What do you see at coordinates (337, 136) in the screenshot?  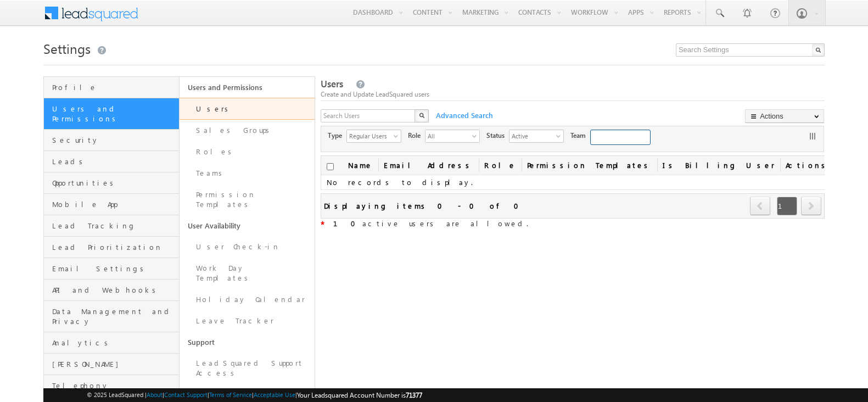 I see `span: Type` at bounding box center [337, 136].